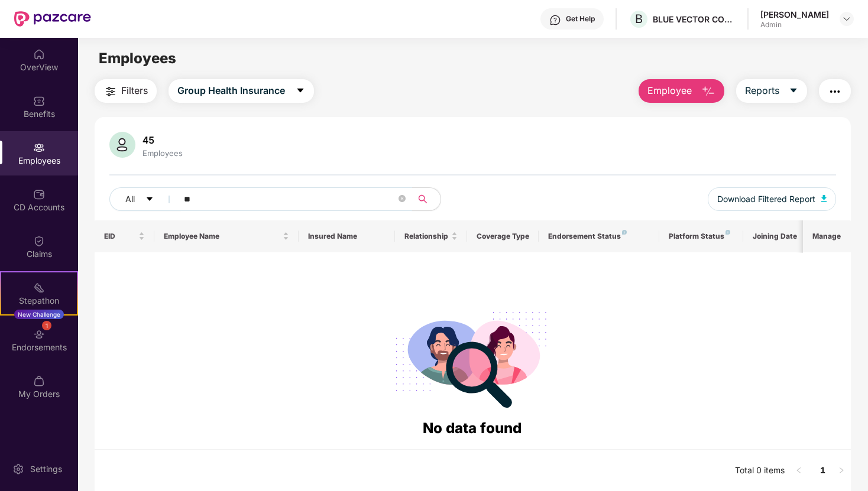  I want to click on th: Joining Date, so click(780, 236).